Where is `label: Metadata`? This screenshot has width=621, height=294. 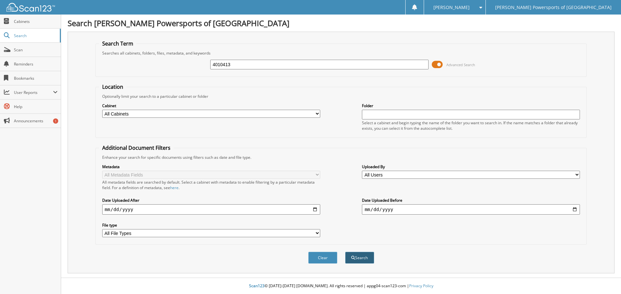 label: Metadata is located at coordinates (211, 167).